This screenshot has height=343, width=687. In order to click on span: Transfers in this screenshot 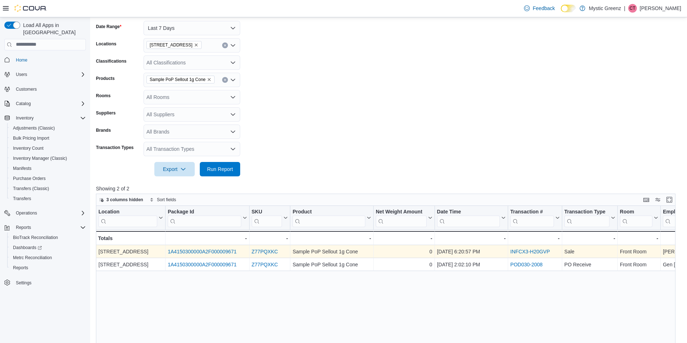, I will do `click(22, 199)`.